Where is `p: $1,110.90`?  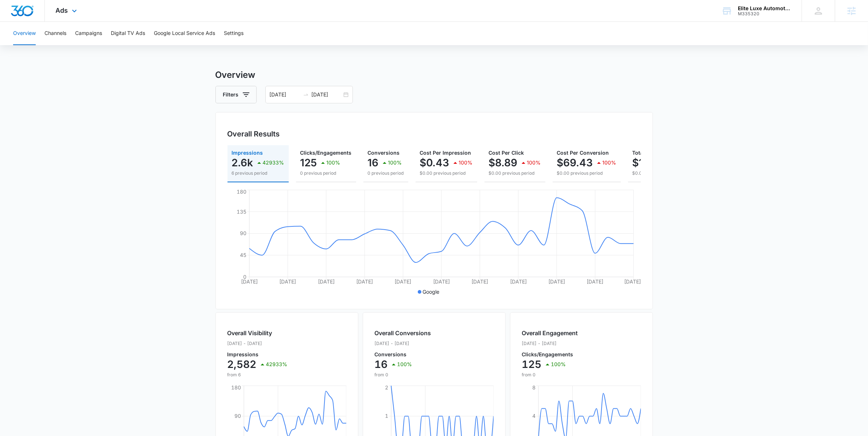
p: $1,110.90 is located at coordinates (655, 163).